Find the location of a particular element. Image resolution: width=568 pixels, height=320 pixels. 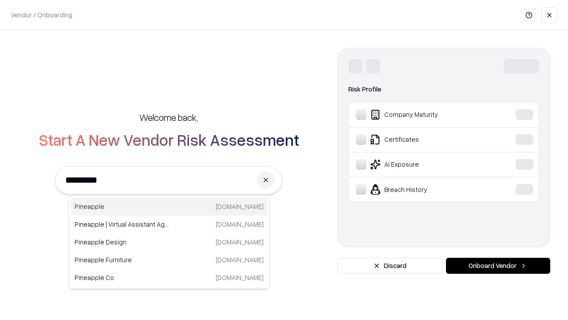

div: Certificates is located at coordinates (422, 139).